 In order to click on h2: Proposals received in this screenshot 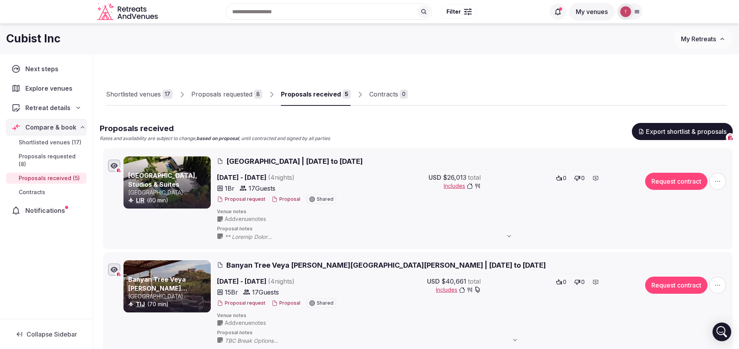, I will do `click(215, 129)`.